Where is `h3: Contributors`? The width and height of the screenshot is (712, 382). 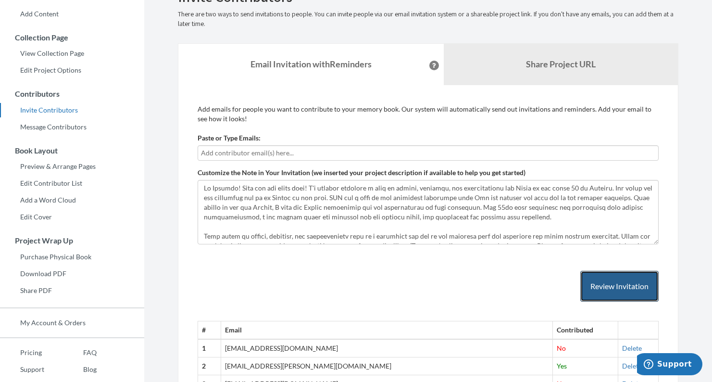
h3: Contributors is located at coordinates (72, 94).